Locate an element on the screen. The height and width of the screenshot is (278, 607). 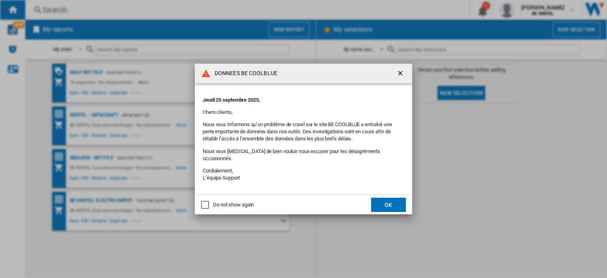
md-checkbox: Do not show again is located at coordinates (227, 205).